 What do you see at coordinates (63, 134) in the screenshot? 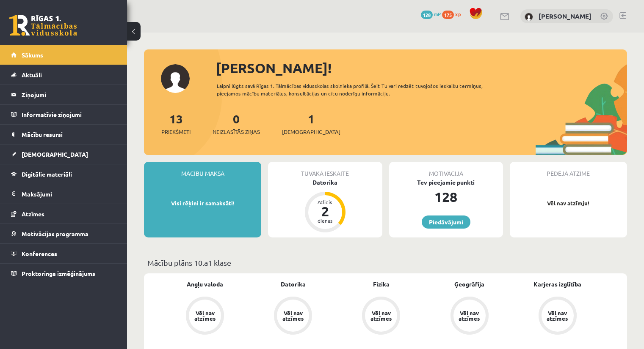
I see `a: Mācību resursi` at bounding box center [63, 134].